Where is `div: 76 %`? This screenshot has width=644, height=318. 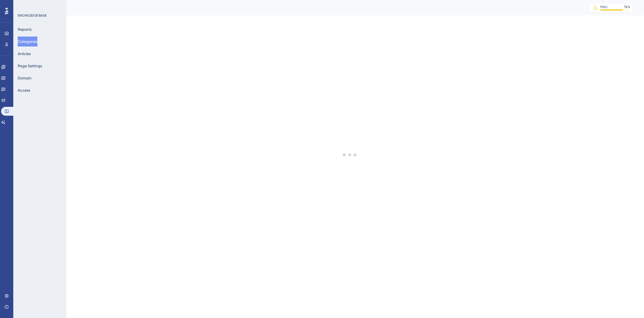 div: 76 % is located at coordinates (627, 7).